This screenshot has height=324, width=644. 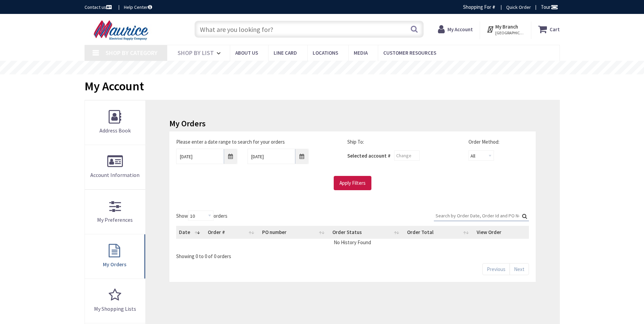 What do you see at coordinates (461, 29) in the screenshot?
I see `strong: My Account` at bounding box center [461, 29].